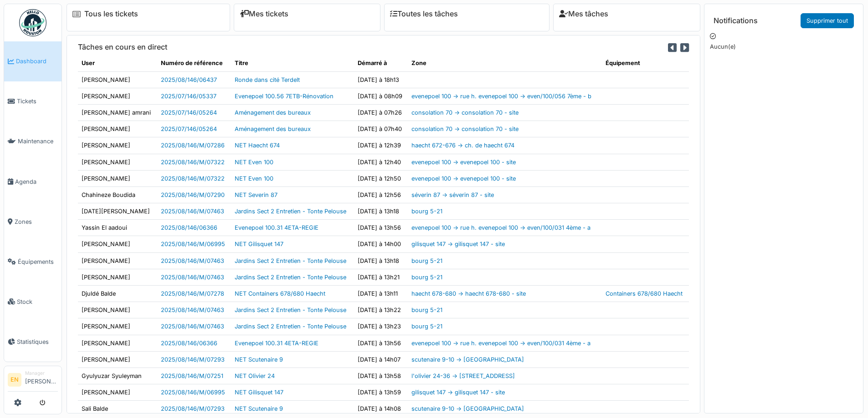 The height and width of the screenshot is (418, 868). What do you see at coordinates (118, 376) in the screenshot?
I see `td: Gyulyuzar Syuleyman` at bounding box center [118, 376].